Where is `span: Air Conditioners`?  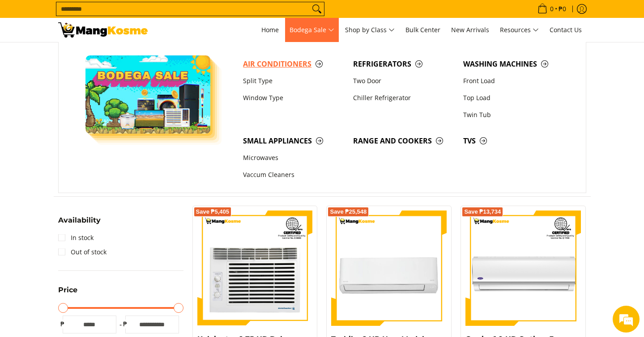
span: Air Conditioners is located at coordinates (294, 64).